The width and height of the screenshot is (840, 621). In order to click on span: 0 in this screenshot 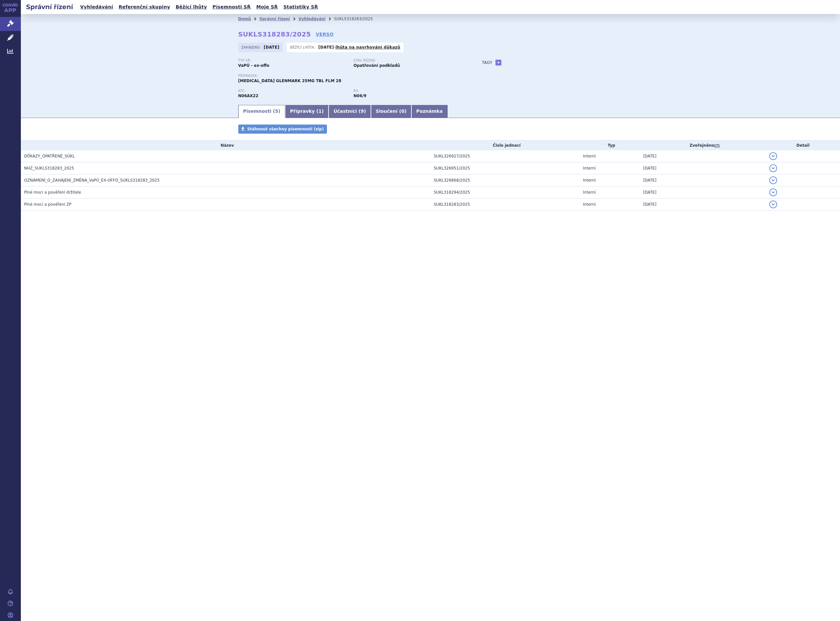, I will do `click(402, 111)`.